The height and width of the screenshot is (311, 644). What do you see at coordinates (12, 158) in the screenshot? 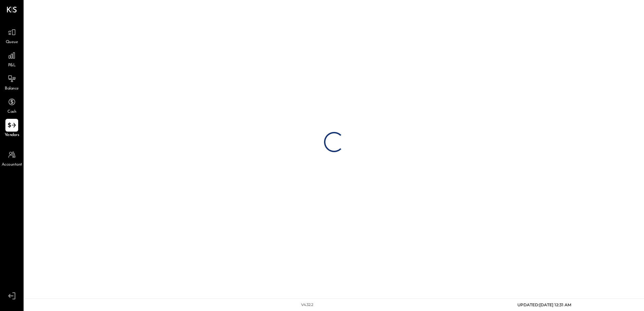
I see `a: Accountant` at bounding box center [12, 158].